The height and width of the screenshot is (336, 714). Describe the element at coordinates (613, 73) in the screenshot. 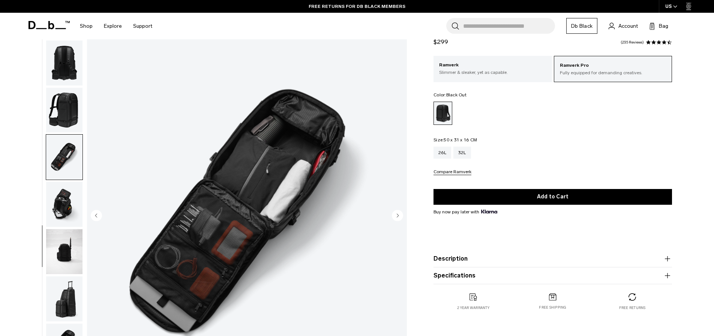

I see `p: Fully equipped for demanding creatives.` at that location.